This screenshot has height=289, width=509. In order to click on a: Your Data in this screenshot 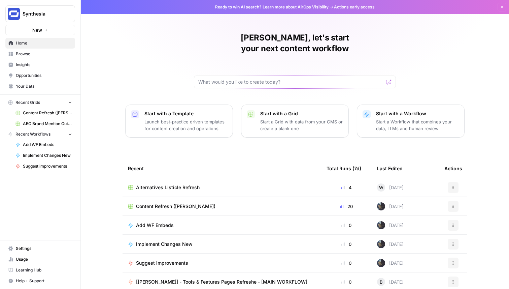, I will do `click(40, 86)`.